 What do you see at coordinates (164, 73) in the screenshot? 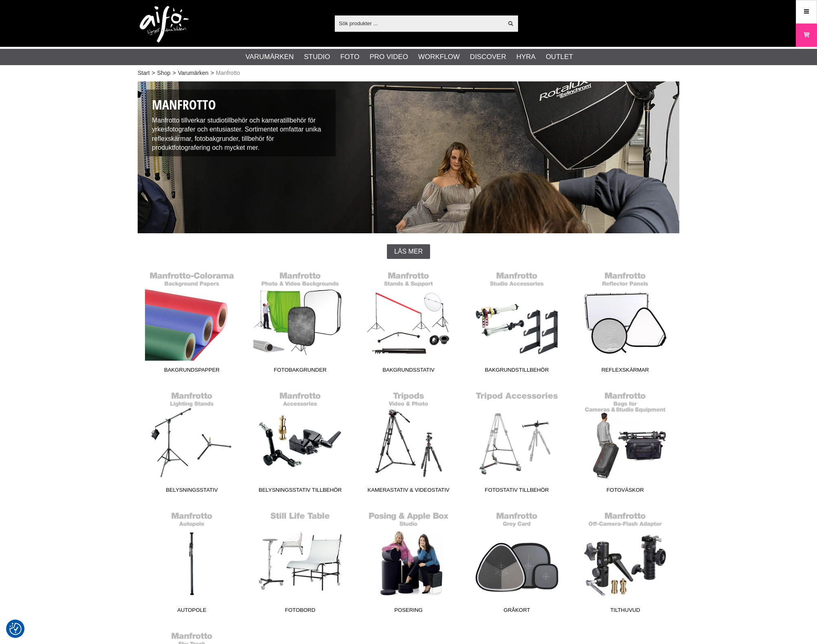
I see `a: Shop` at bounding box center [164, 73].